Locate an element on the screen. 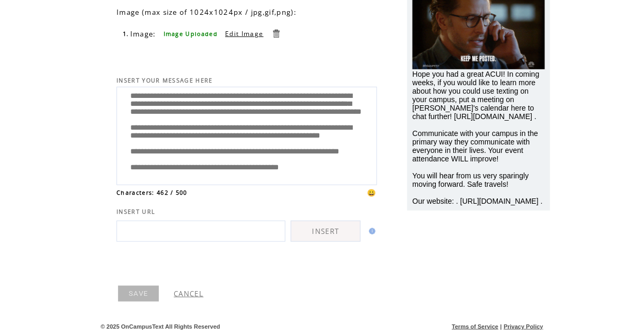  span: INSERT URL is located at coordinates (135, 212).